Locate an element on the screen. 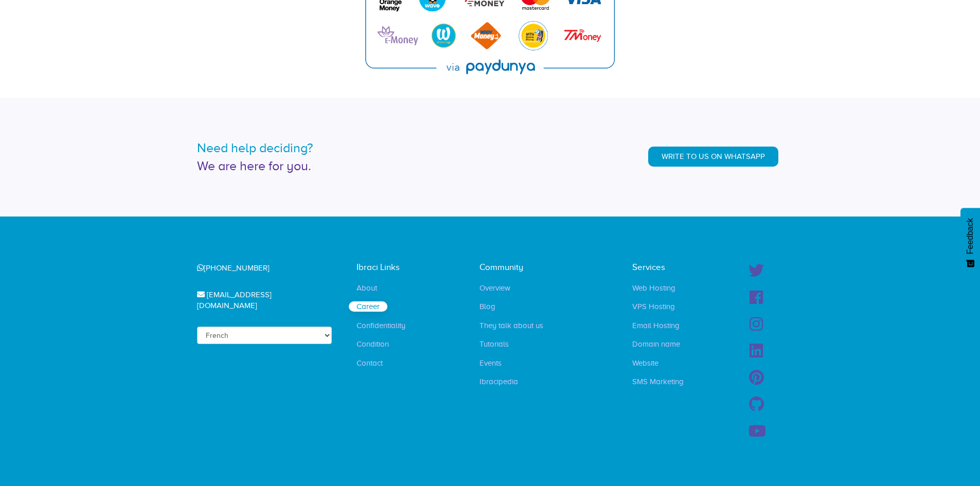 The image size is (980, 486). a: VPS Hosting is located at coordinates (654, 307).